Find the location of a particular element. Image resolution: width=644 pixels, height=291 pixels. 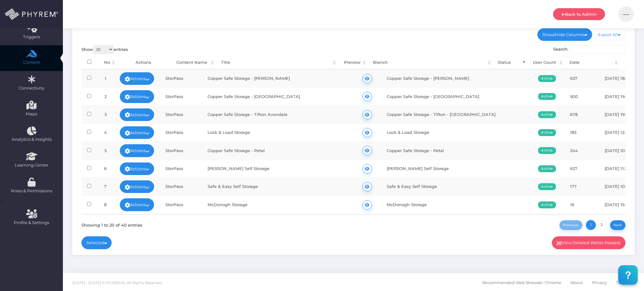

td: 4 is located at coordinates (105, 133).